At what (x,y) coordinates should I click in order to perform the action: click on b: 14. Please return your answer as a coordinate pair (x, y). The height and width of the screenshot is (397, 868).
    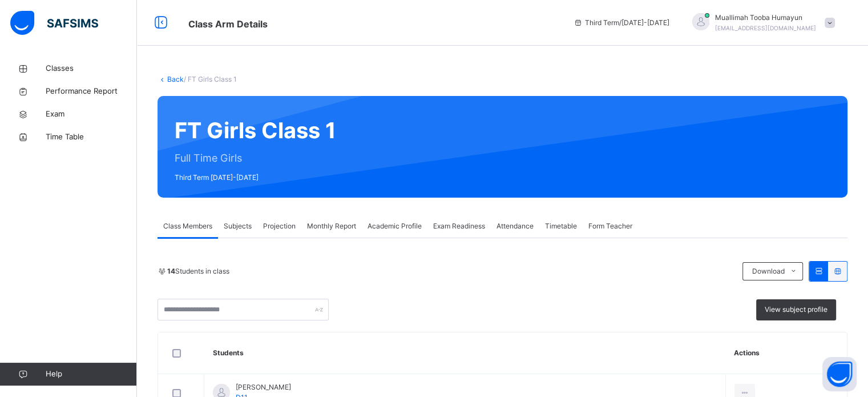
    Looking at the image, I should click on (171, 271).